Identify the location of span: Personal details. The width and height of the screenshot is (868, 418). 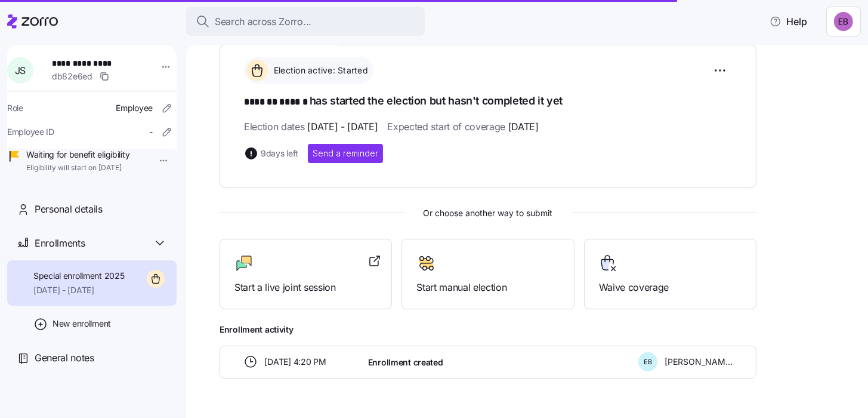
(69, 209).